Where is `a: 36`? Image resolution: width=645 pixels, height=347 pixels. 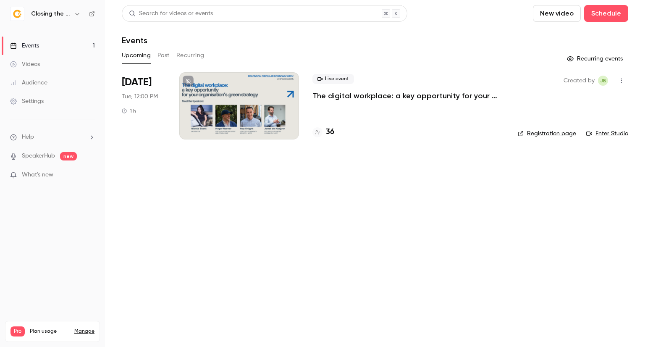
a: 36 is located at coordinates (323, 132).